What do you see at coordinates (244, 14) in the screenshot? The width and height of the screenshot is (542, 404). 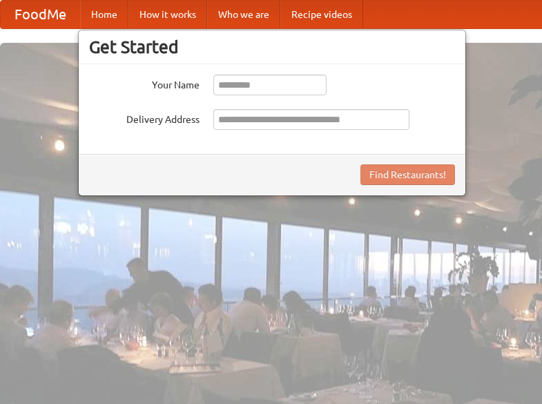 I see `a: Who we are` at bounding box center [244, 14].